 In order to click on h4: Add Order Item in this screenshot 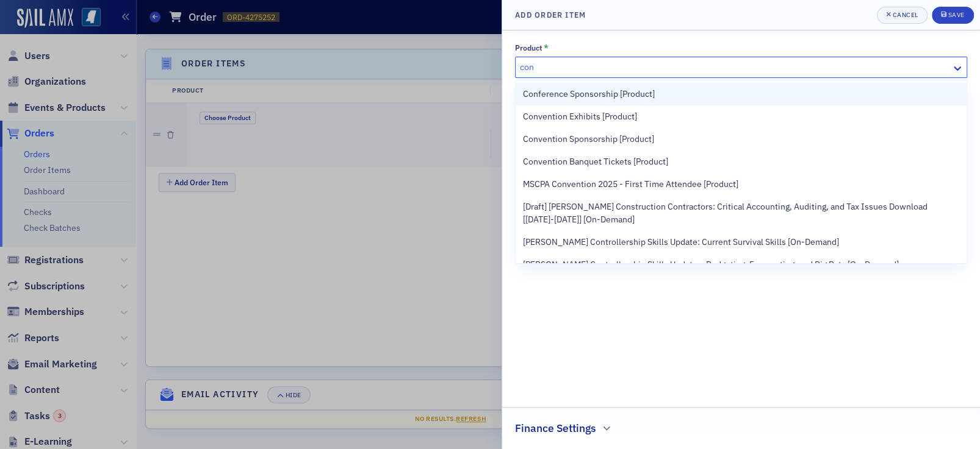, I will do `click(550, 14)`.